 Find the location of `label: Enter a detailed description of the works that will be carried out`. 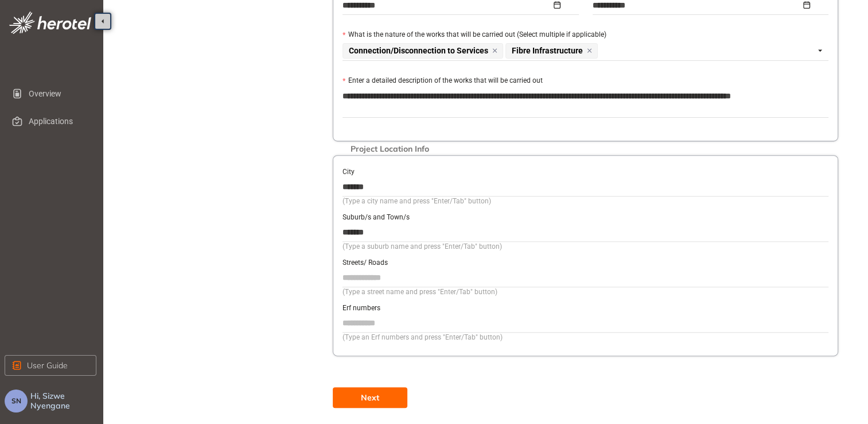

label: Enter a detailed description of the works that will be carried out is located at coordinates (442, 81).